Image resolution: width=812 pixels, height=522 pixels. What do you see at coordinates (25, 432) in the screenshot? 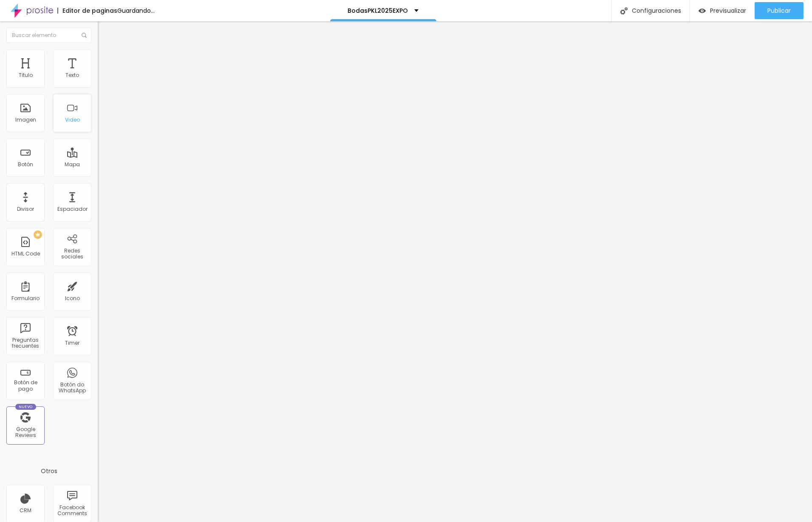
I see `div: Google Reviews` at bounding box center [25, 432].